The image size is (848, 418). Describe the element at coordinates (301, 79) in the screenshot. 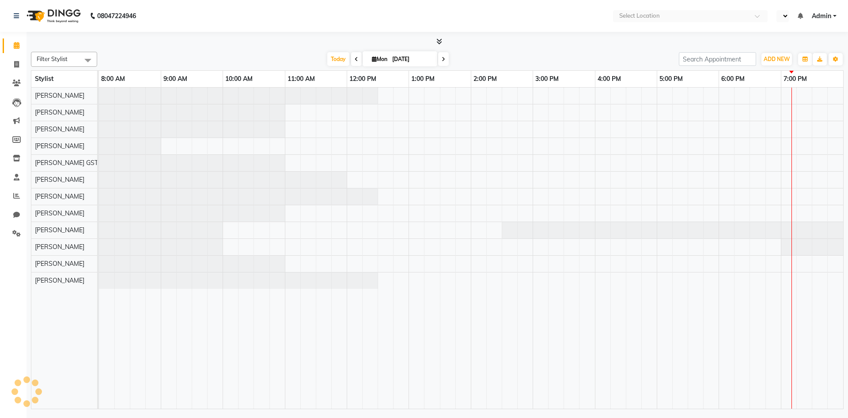

I see `a: 11:00 AM` at that location.